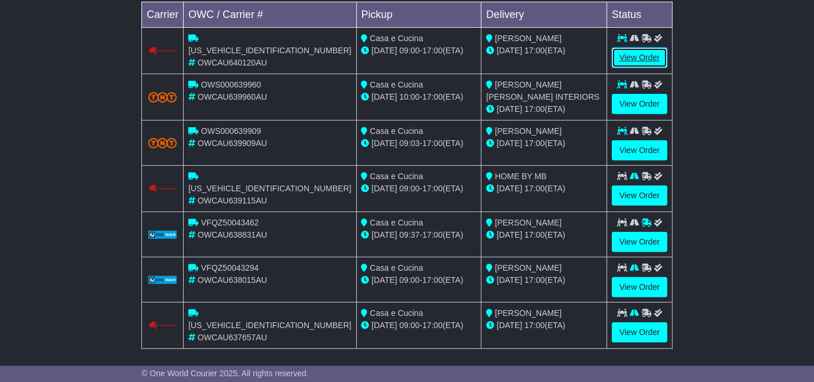 This screenshot has width=814, height=382. I want to click on span: OWCAU638015AU, so click(232, 280).